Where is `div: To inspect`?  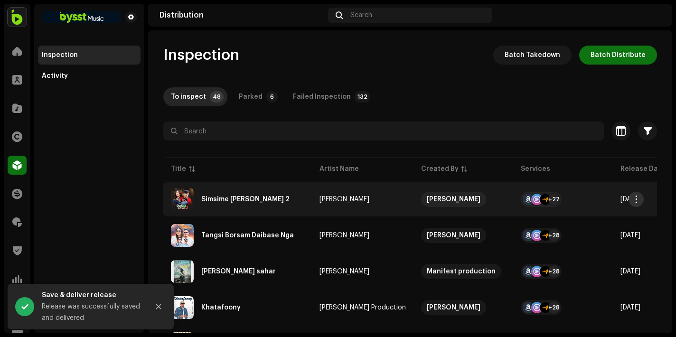 div: To inspect is located at coordinates (188, 97).